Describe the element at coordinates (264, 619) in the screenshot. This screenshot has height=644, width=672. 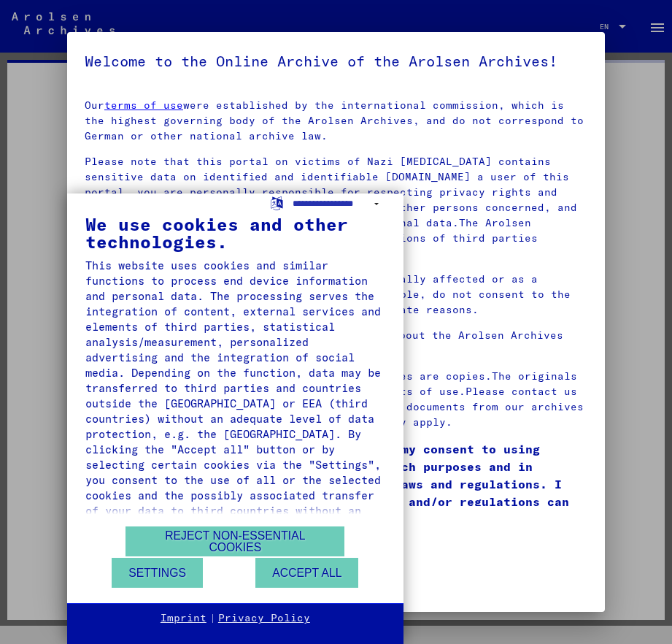
I see `a: Privacy Policy` at that location.